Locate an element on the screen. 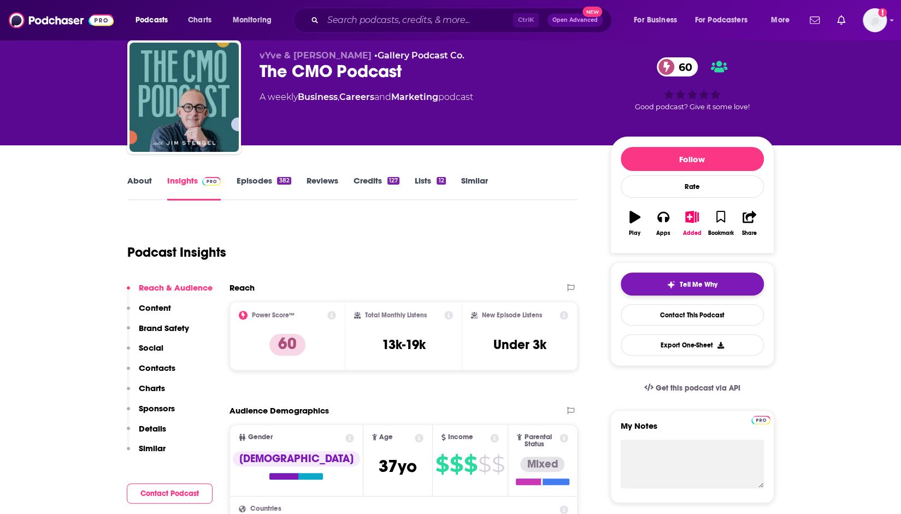  span: Tell Me Why is located at coordinates (698, 285).